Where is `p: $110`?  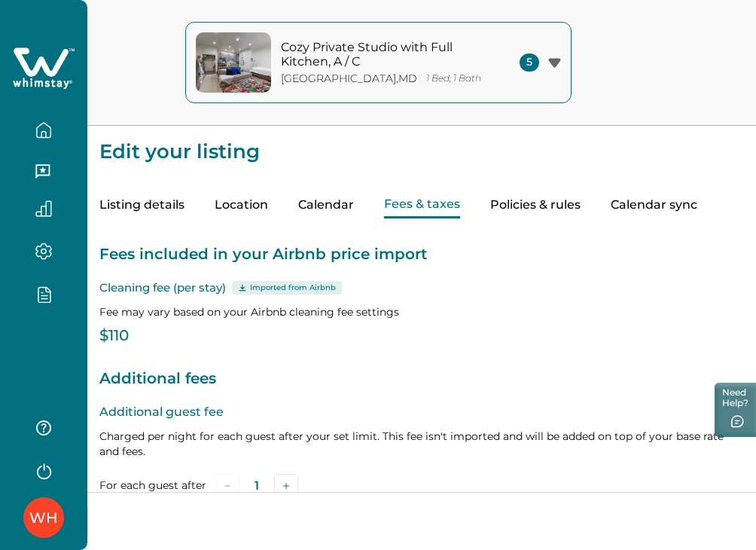 p: $110 is located at coordinates (422, 336).